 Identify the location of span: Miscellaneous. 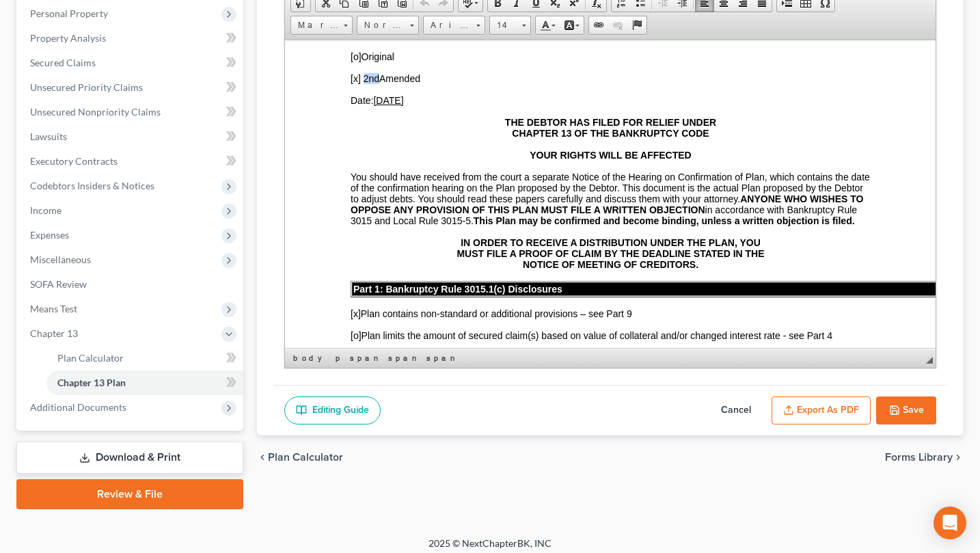
(60, 259).